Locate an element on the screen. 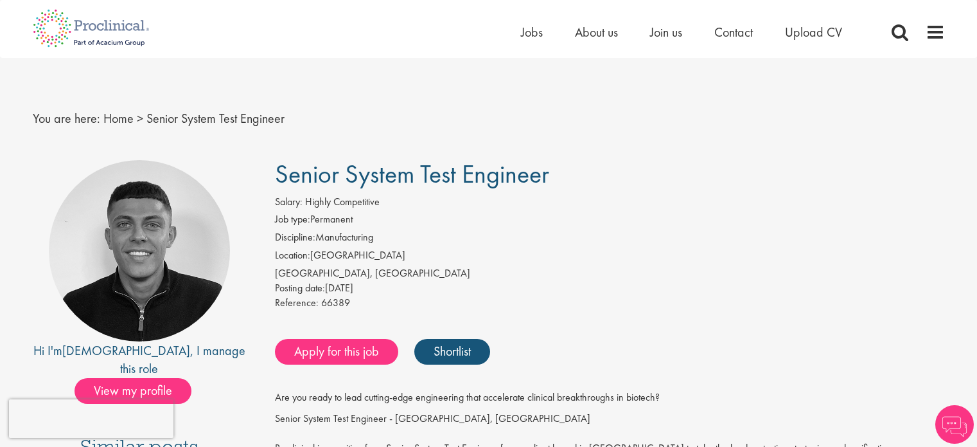  label: Job type: is located at coordinates (292, 219).